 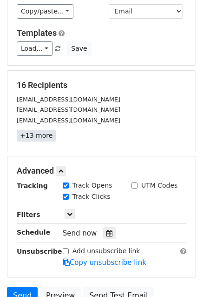 What do you see at coordinates (92, 196) in the screenshot?
I see `label: Track Clicks` at bounding box center [92, 196].